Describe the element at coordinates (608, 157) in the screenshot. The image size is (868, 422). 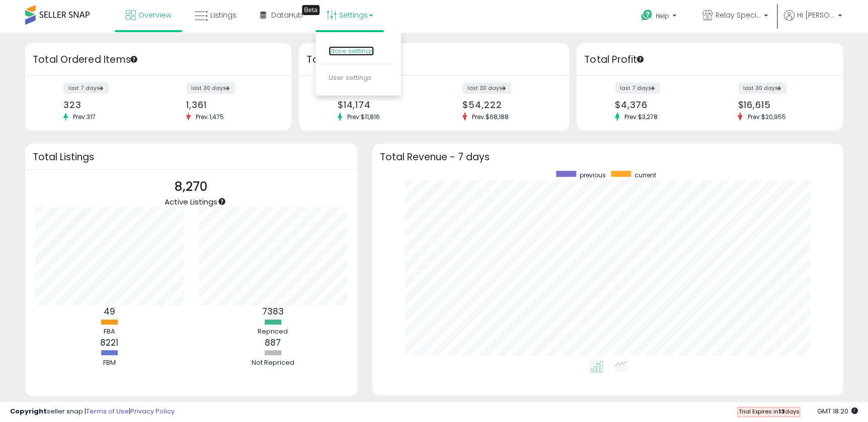
I see `h3: Total Revenue - 7 days` at that location.